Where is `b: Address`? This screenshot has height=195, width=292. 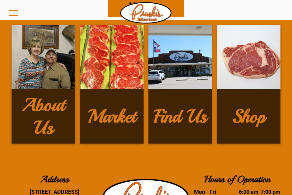 b: Address is located at coordinates (55, 179).